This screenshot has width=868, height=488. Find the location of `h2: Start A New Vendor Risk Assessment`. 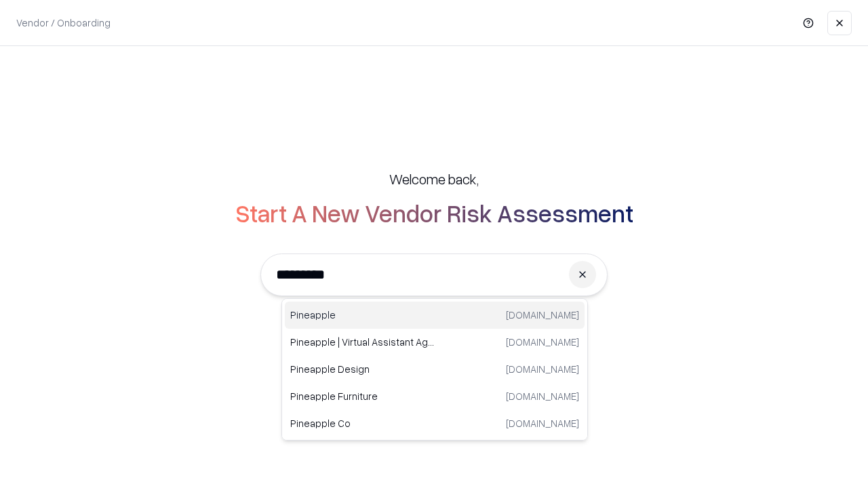

h2: Start A New Vendor Risk Assessment is located at coordinates (434, 213).